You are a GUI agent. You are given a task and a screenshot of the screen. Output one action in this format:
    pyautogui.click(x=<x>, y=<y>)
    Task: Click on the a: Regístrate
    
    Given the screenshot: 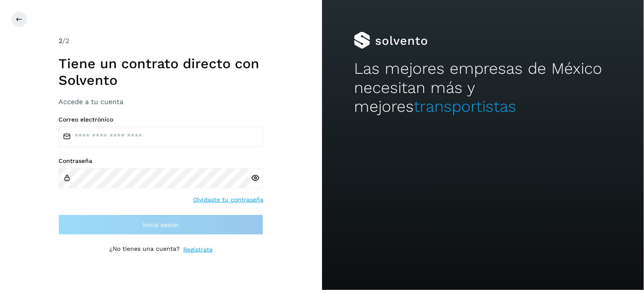 What is the action you would take?
    pyautogui.click(x=198, y=250)
    